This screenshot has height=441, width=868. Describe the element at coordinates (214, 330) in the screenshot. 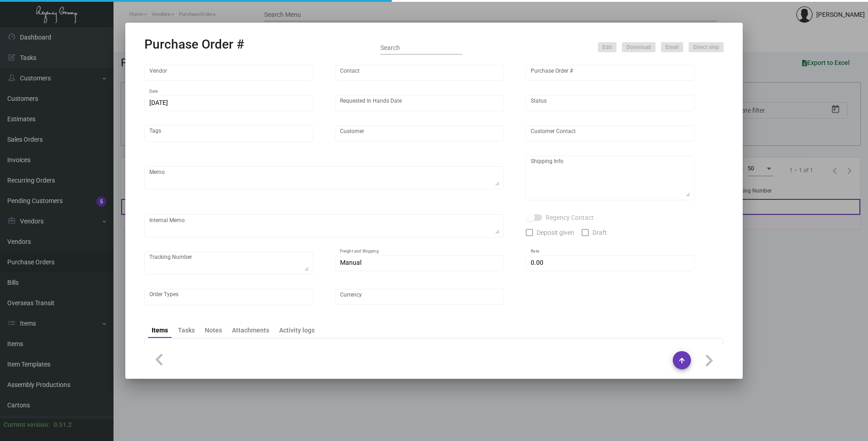

I see `div: Notes` at that location.